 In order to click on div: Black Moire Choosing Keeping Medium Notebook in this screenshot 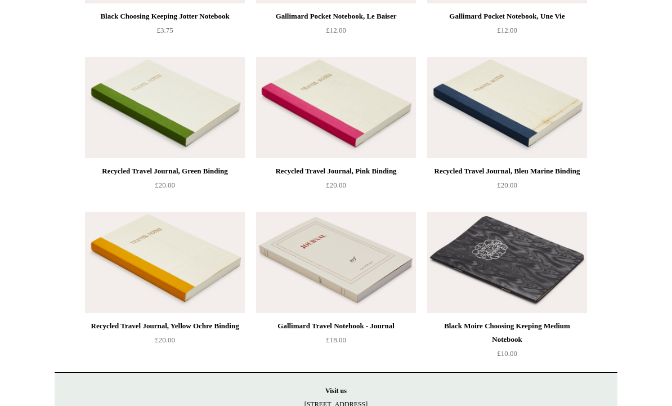, I will do `click(507, 333)`.